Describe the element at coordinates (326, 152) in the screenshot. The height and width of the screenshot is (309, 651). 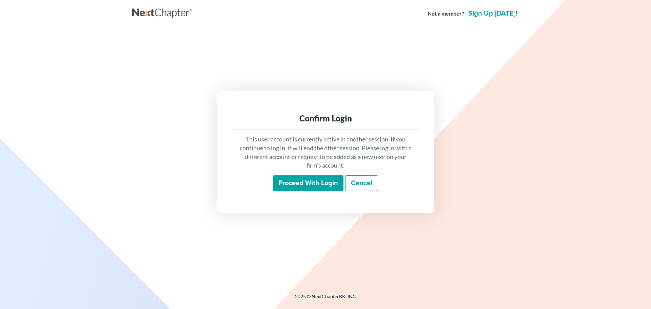
I see `p: This user account is currently active in another session. If you continue to log in, it will end ...` at that location.